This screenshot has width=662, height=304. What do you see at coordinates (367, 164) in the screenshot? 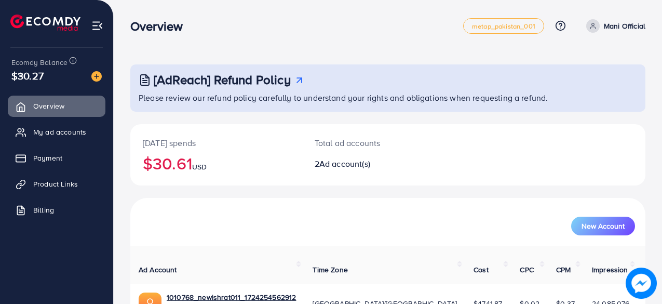
I see `h2: 2` at bounding box center [367, 164].